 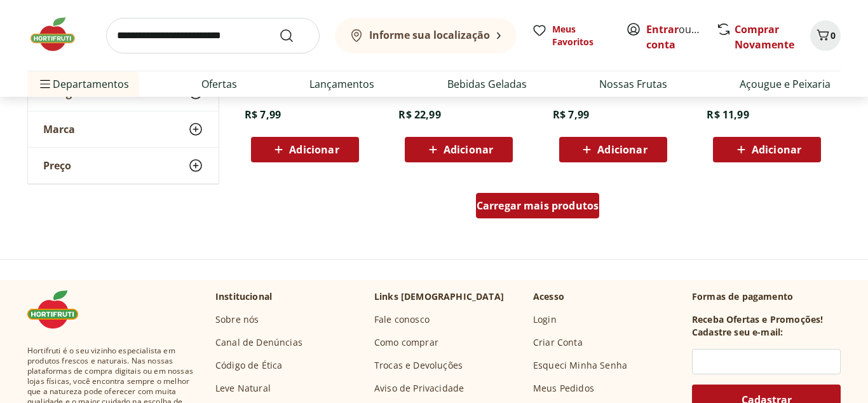 I want to click on span: Departamentos, so click(x=83, y=84).